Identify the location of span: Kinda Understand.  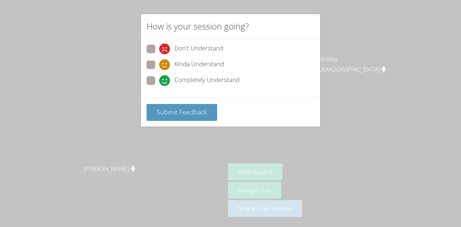
(199, 65).